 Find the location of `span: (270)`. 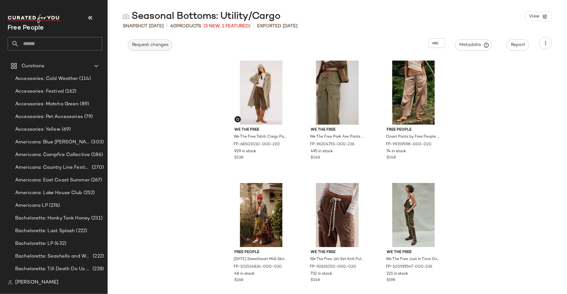

span: (270) is located at coordinates (97, 167).